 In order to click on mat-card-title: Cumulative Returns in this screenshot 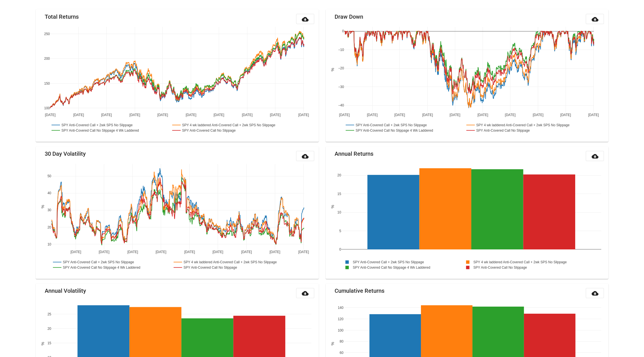, I will do `click(359, 291)`.